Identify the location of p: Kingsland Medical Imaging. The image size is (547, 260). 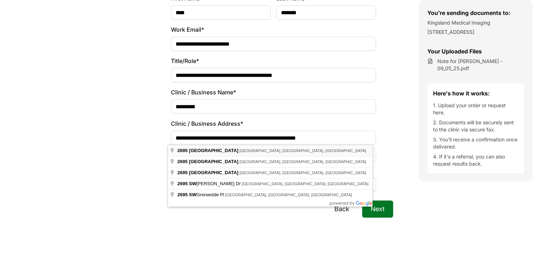
(476, 23).